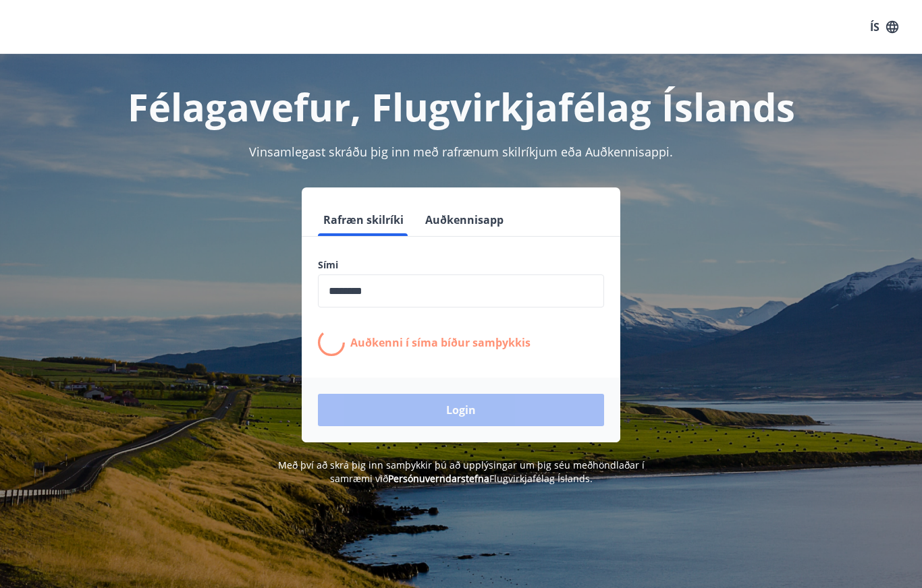 This screenshot has width=922, height=588. I want to click on label: Sími, so click(461, 265).